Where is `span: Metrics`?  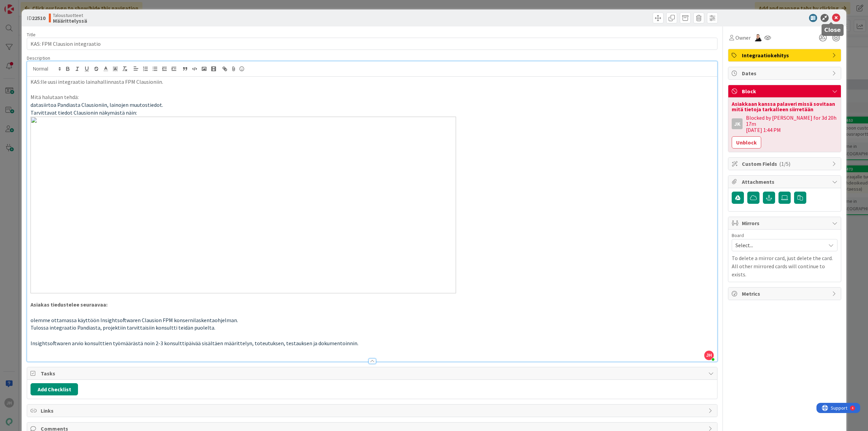
span: Metrics is located at coordinates (785, 294).